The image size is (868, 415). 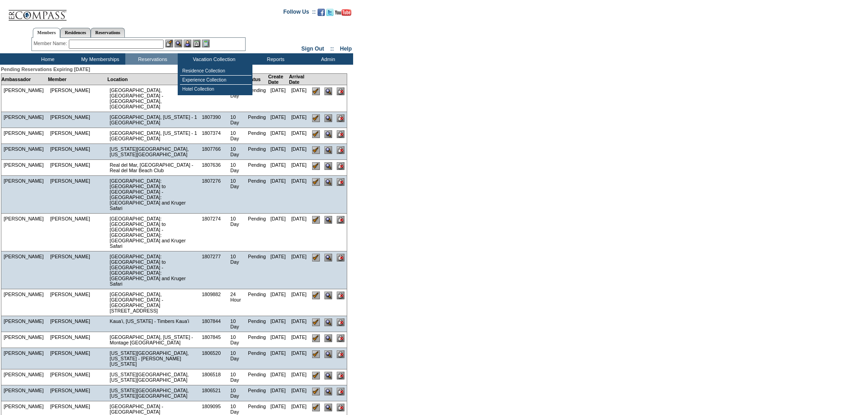 I want to click on td: Vacation Collection, so click(x=212, y=59).